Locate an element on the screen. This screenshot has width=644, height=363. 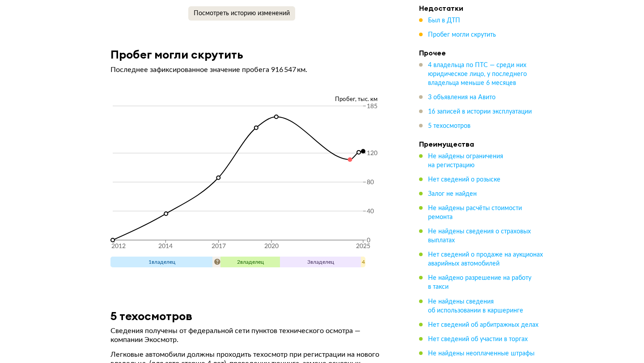
tspan: 40 is located at coordinates (370, 212).